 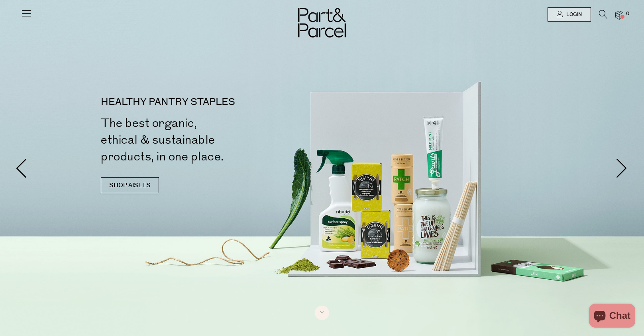 What do you see at coordinates (619, 15) in the screenshot?
I see `a: 0` at bounding box center [619, 15].